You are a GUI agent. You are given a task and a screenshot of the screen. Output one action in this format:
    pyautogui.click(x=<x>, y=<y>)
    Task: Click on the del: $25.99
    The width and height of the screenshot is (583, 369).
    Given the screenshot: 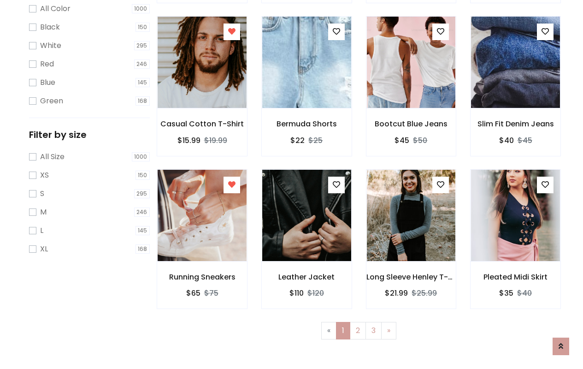 What is the action you would take?
    pyautogui.click(x=424, y=293)
    